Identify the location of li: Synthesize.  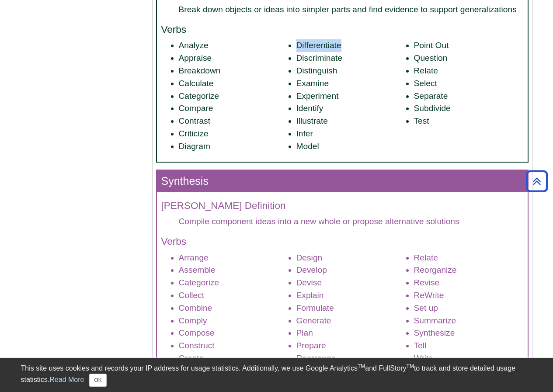
(469, 333).